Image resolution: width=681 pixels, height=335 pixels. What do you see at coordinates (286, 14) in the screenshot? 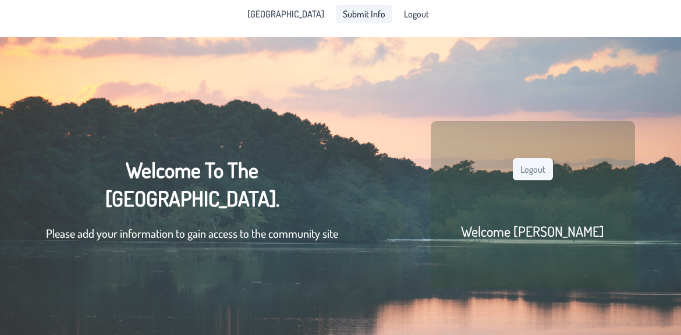
I see `li: Pine Lake Park` at bounding box center [286, 14].